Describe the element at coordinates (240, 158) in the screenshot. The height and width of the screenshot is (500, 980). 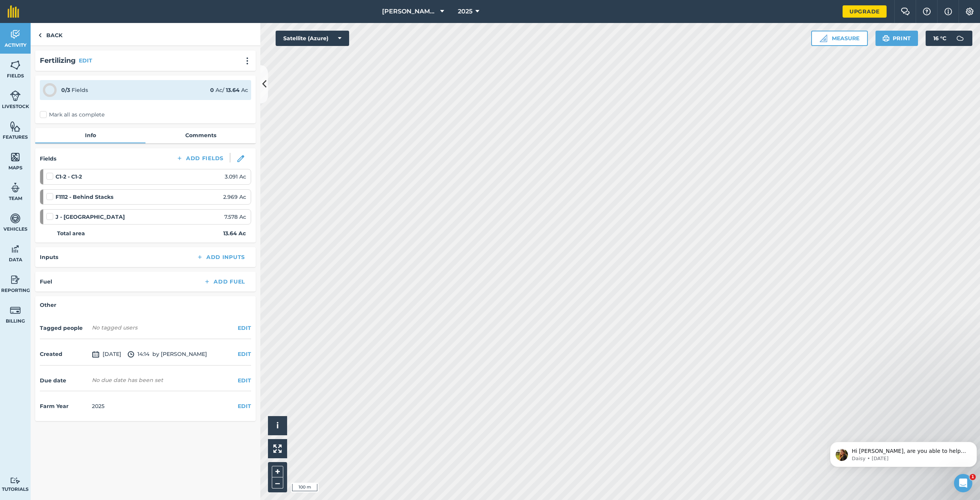
I see `img: svg+xml;base64,PHN2ZyB3aWR0aD0iMTgiIGhlaWdodD0iMTgiIHZpZXdCb3g9IjAgMCAxOCAxOCIgZmlsbD0ibm9uZSIgeG...` at that location.